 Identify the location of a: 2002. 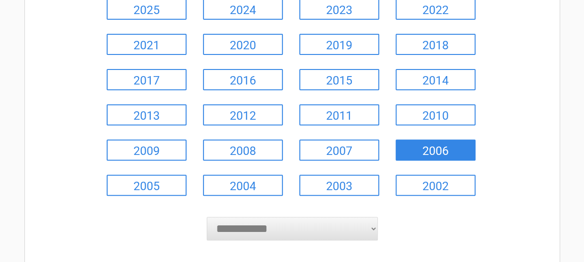
(436, 185).